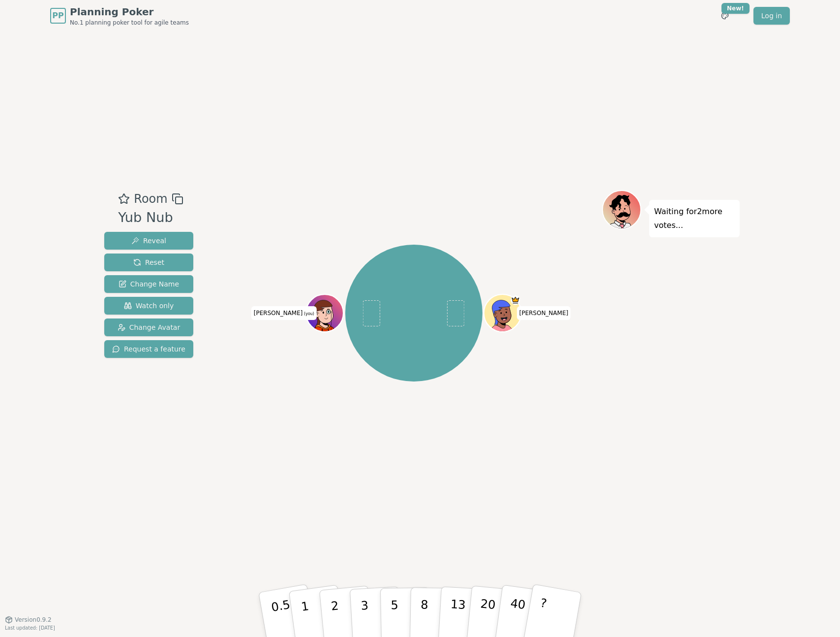  What do you see at coordinates (148, 327) in the screenshot?
I see `button: Change Avatar` at bounding box center [148, 327].